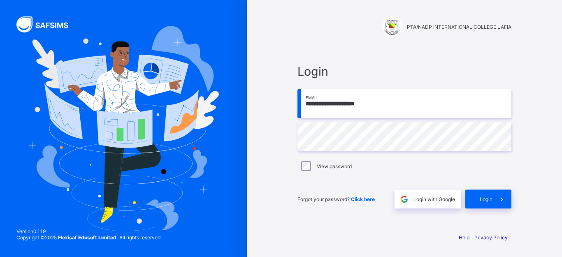  Describe the element at coordinates (363, 199) in the screenshot. I see `a: Click here` at that location.